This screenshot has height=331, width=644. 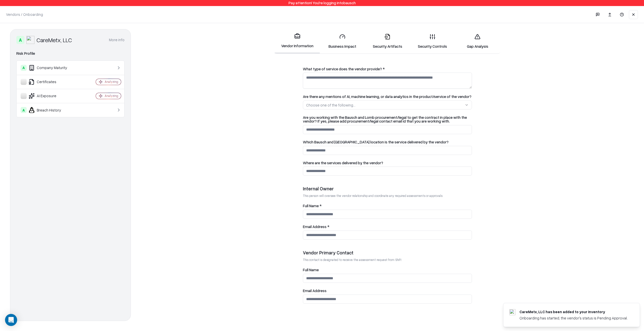 I want to click on div: Risk Profile, so click(x=70, y=53).